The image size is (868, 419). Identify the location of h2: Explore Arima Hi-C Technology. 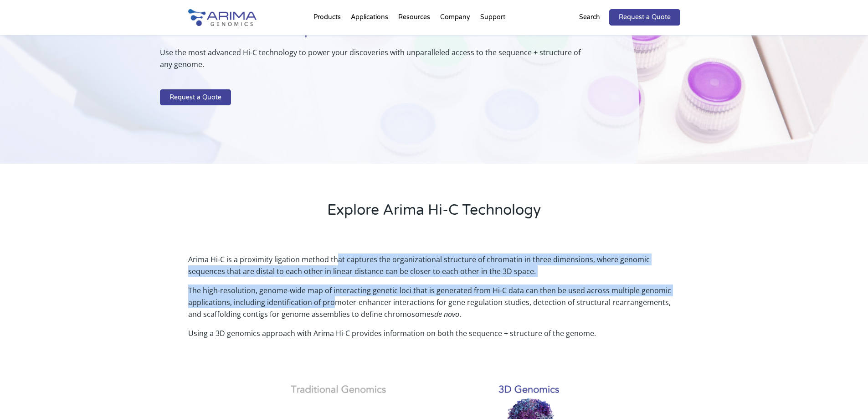
(434, 214).